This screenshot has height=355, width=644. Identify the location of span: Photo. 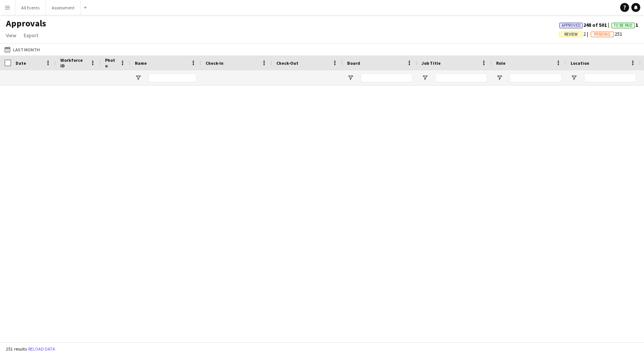
(111, 63).